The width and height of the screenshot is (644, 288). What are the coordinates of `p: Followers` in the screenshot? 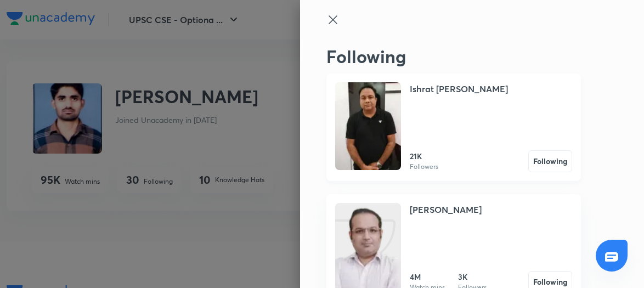 It's located at (424, 167).